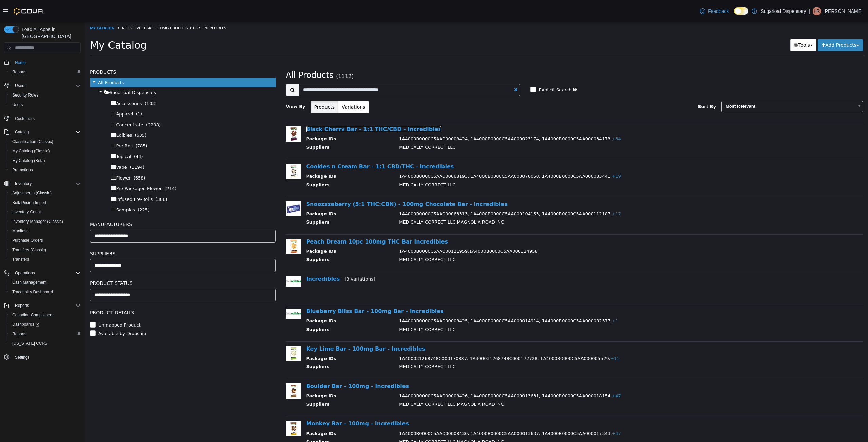 The width and height of the screenshot is (868, 442). I want to click on span: Classification (Classic), so click(45, 142).